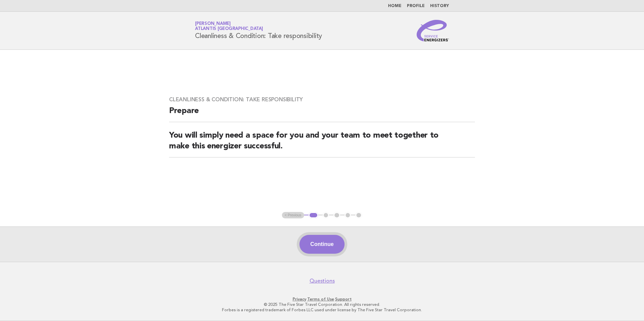  Describe the element at coordinates (440, 6) in the screenshot. I see `a: History` at that location.